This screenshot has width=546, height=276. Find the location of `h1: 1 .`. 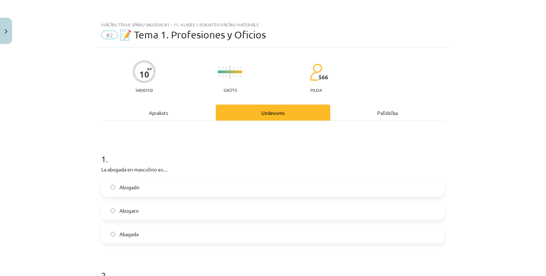

h1: 1 . is located at coordinates (273, 152).